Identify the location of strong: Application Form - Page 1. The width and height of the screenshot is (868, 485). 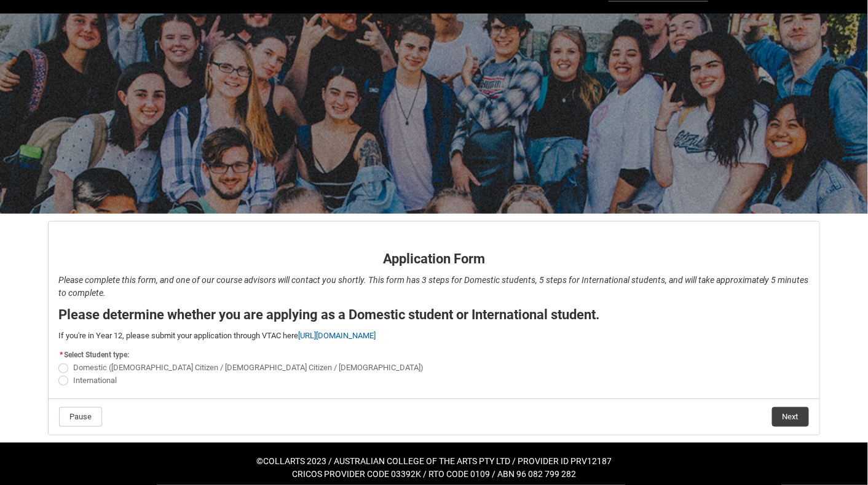
(116, 236).